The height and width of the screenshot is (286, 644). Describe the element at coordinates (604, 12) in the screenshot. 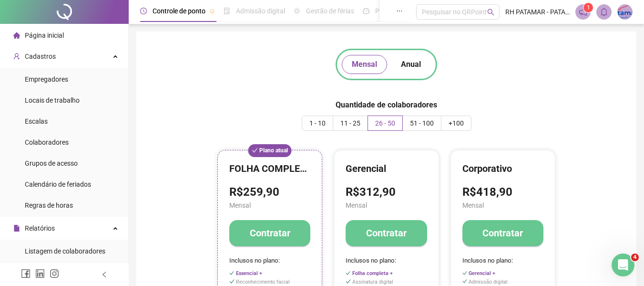

I see `span: bell` at that location.